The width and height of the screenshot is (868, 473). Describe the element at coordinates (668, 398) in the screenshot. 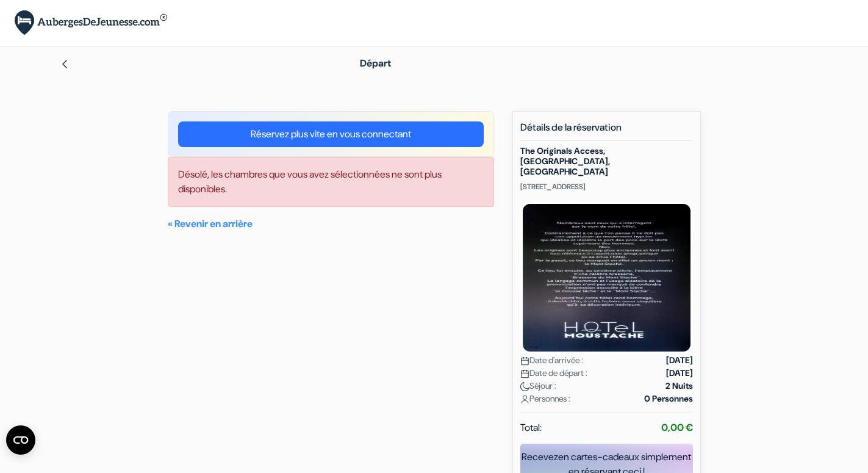

I see `strong: 0 Personnes` at that location.